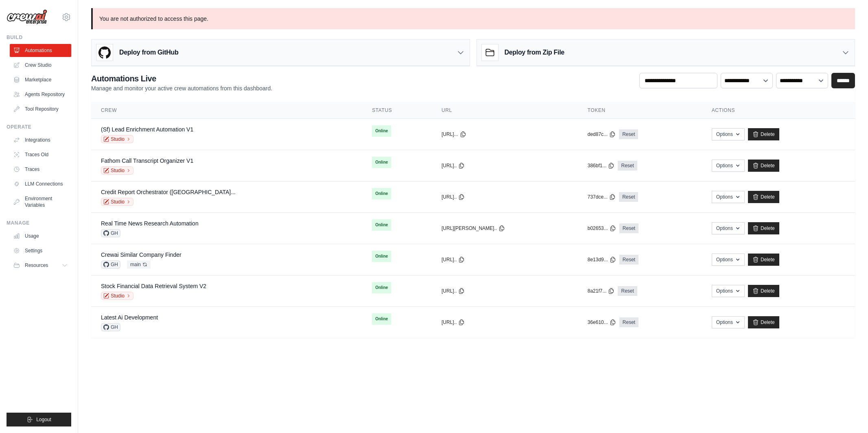 The image size is (868, 433). Describe the element at coordinates (182, 79) in the screenshot. I see `h2: Automations Live` at that location.